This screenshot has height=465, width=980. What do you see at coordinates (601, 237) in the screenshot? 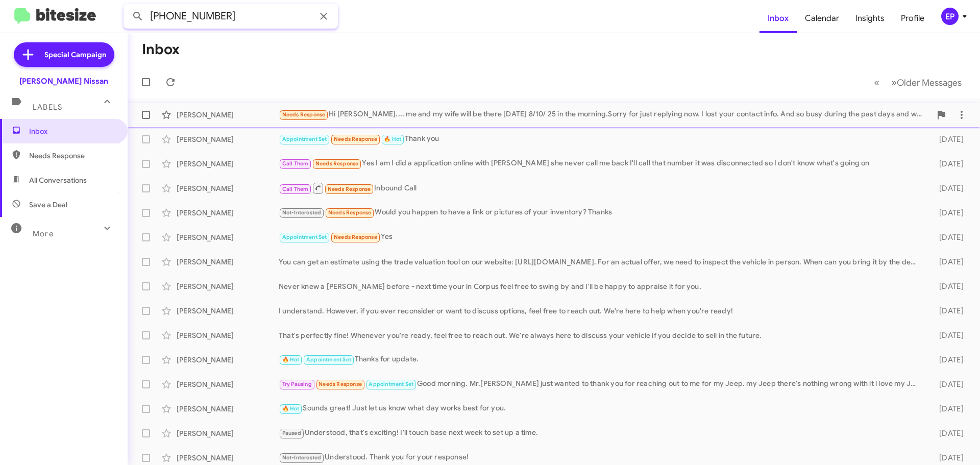
I see `div: Yes` at bounding box center [601, 237].